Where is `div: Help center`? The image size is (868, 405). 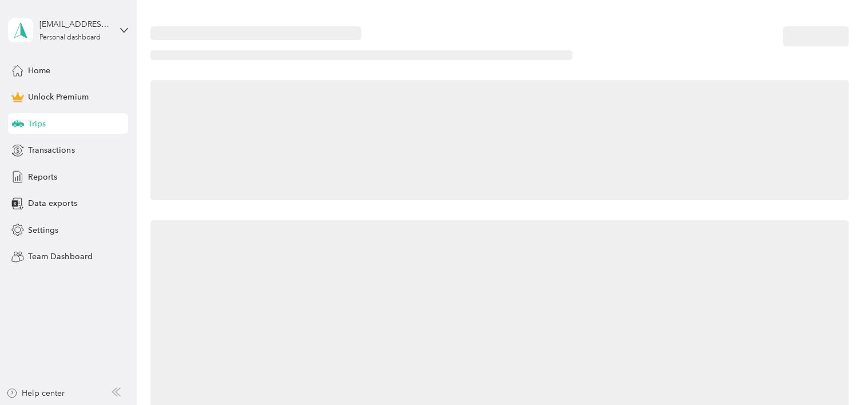 div: Help center is located at coordinates (36, 392).